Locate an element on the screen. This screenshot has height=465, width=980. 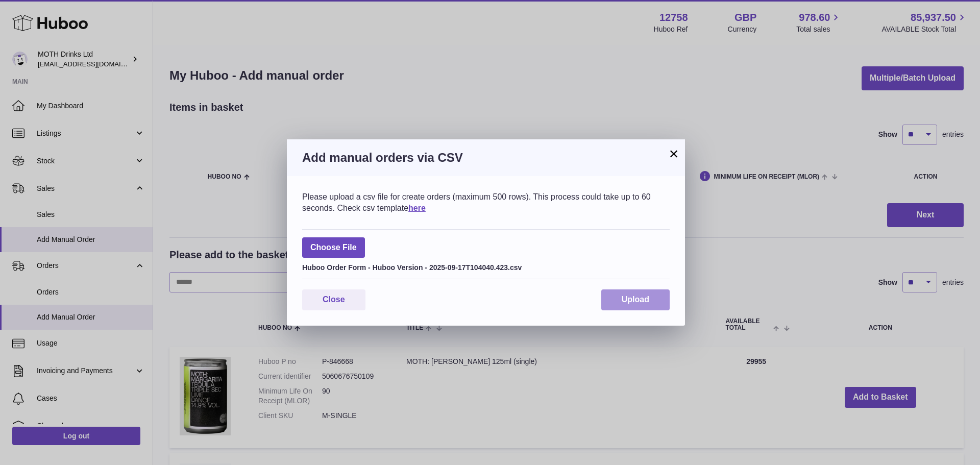
span: Upload is located at coordinates (636, 299).